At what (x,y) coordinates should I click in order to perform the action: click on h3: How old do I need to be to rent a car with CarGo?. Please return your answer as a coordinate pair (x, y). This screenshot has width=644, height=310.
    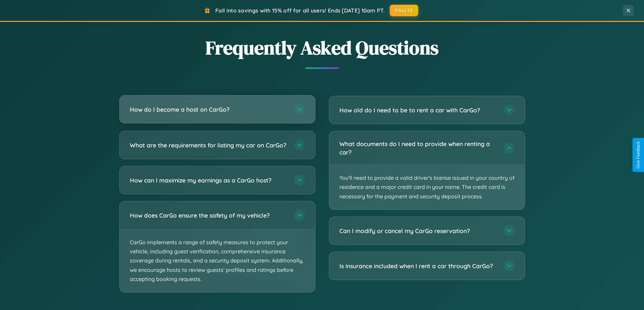
    Looking at the image, I should click on (418, 110).